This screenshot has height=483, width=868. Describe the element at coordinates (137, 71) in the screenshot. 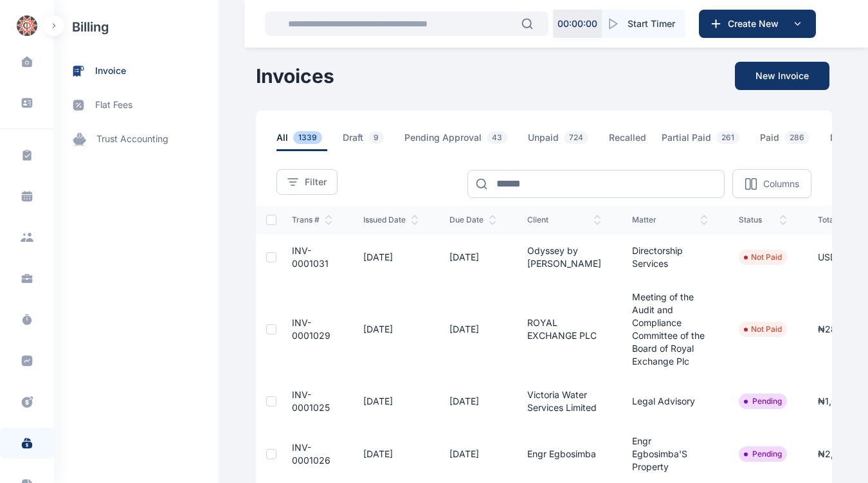

I see `a: invoice` at that location.